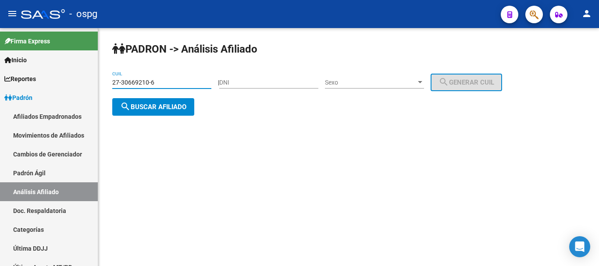  What do you see at coordinates (20, 79) in the screenshot?
I see `span: Reportes` at bounding box center [20, 79].